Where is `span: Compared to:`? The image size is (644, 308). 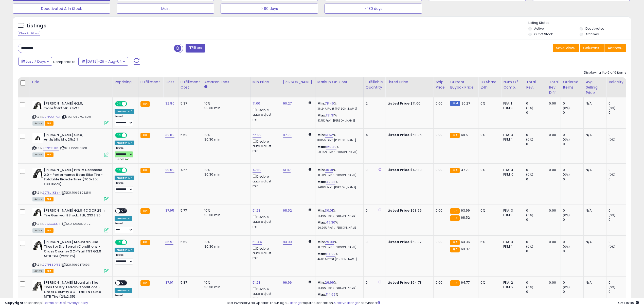 span: Compared to: is located at coordinates (65, 61).